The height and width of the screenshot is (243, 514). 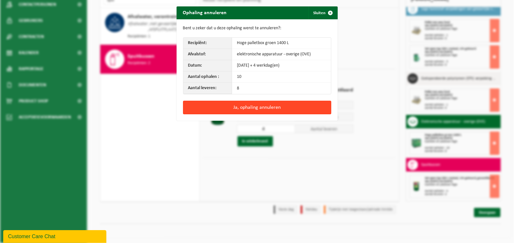 What do you see at coordinates (207, 43) in the screenshot?
I see `th: Recipiënt:` at bounding box center [207, 43].